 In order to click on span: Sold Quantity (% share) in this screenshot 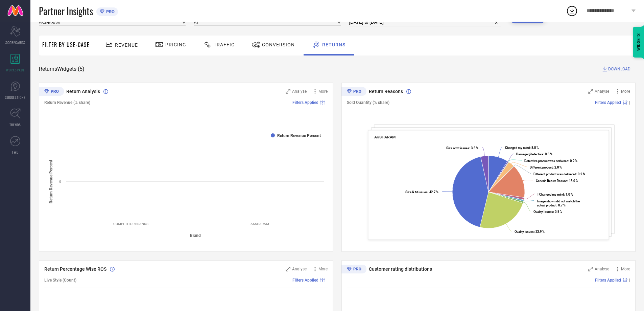, I will do `click(368, 103)`.